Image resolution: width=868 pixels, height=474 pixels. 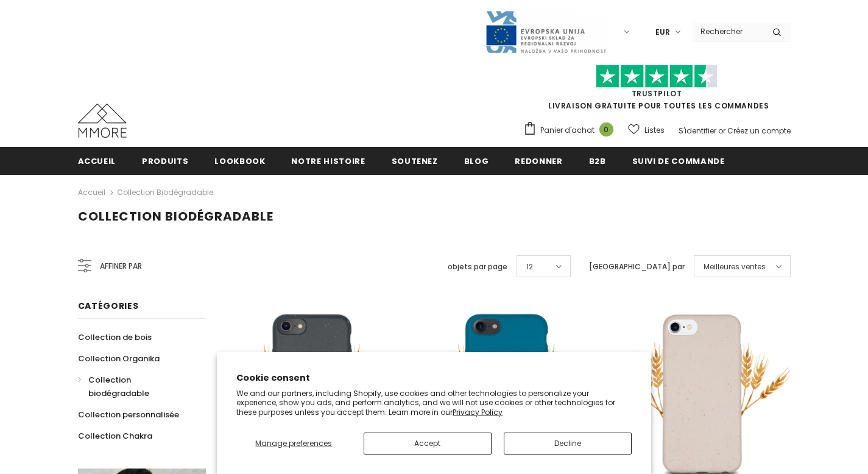 What do you see at coordinates (293, 444) in the screenshot?
I see `button: Manage preferences` at bounding box center [293, 444].